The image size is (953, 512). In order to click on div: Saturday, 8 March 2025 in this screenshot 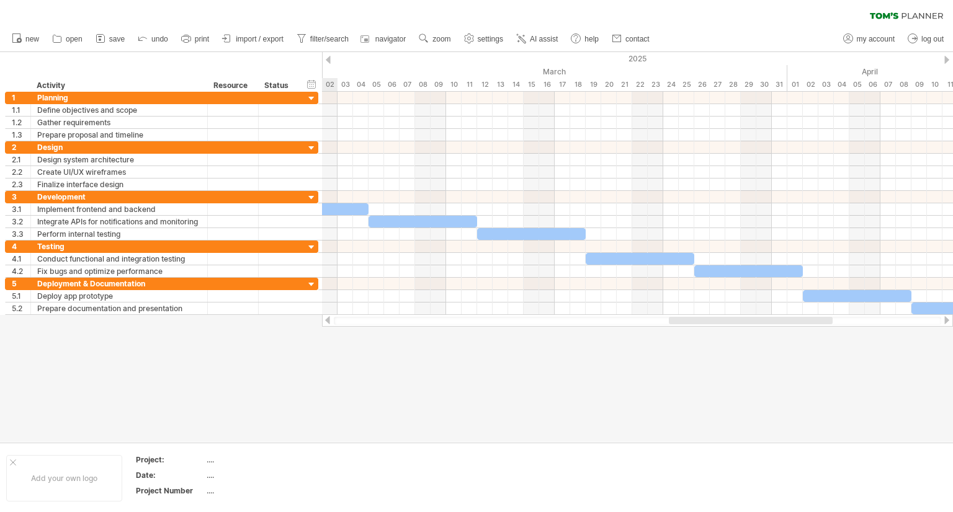, I will do `click(422, 84)`.